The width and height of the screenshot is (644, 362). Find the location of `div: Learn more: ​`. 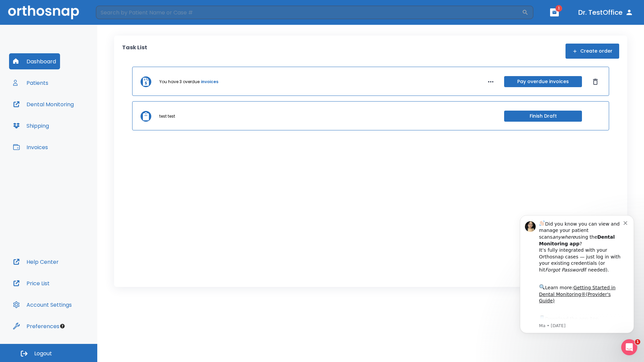

div: Learn more: ​ is located at coordinates (72, 92).